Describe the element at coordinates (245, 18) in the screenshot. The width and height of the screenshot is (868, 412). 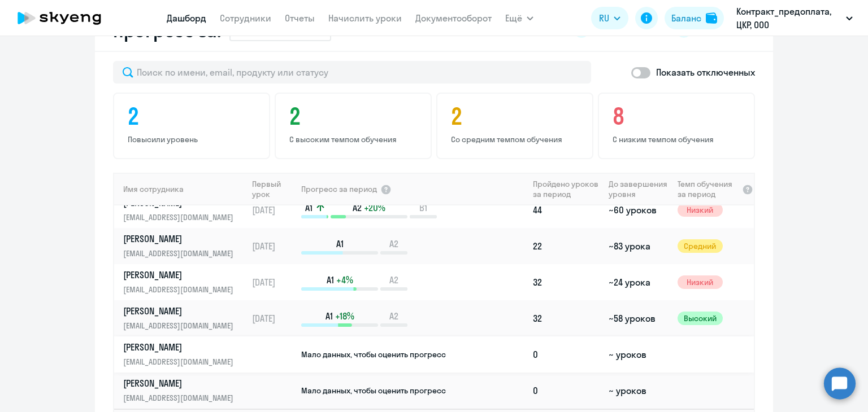
I see `a: Сотрудники` at that location.